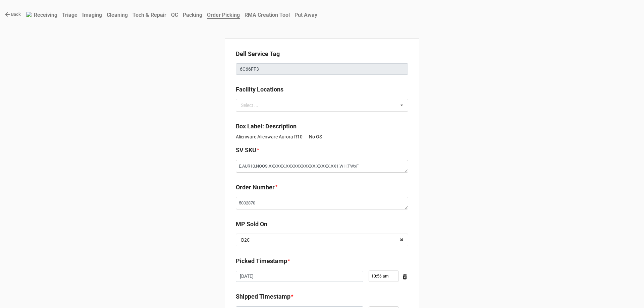 This screenshot has height=308, width=644. What do you see at coordinates (267, 15) in the screenshot?
I see `a: RMA Creation Tool` at bounding box center [267, 15].